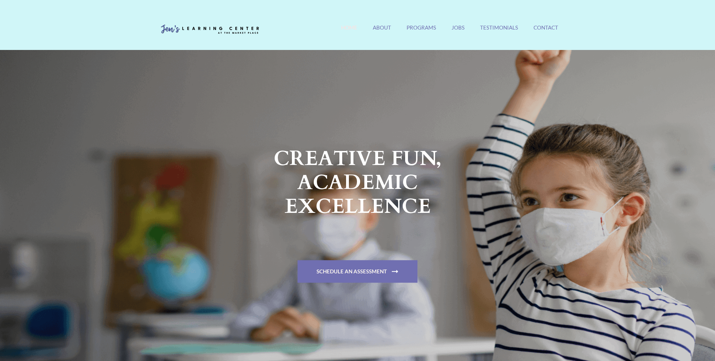 The width and height of the screenshot is (715, 361). Describe the element at coordinates (382, 32) in the screenshot. I see `a: About` at that location.